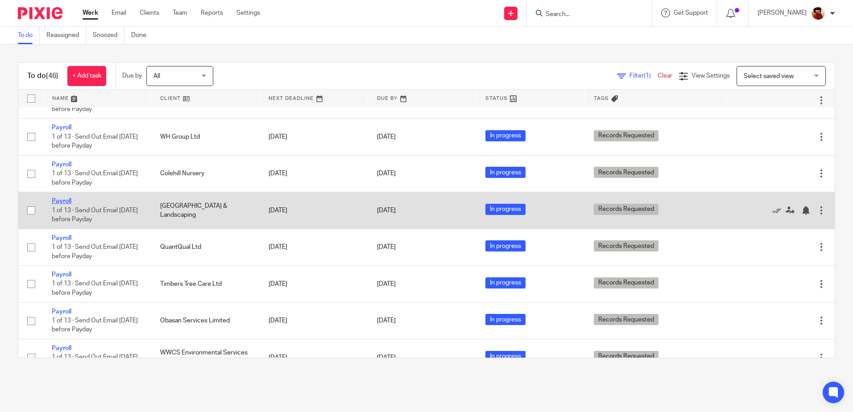  What do you see at coordinates (585, 15) in the screenshot?
I see `input: Search` at bounding box center [585, 15].